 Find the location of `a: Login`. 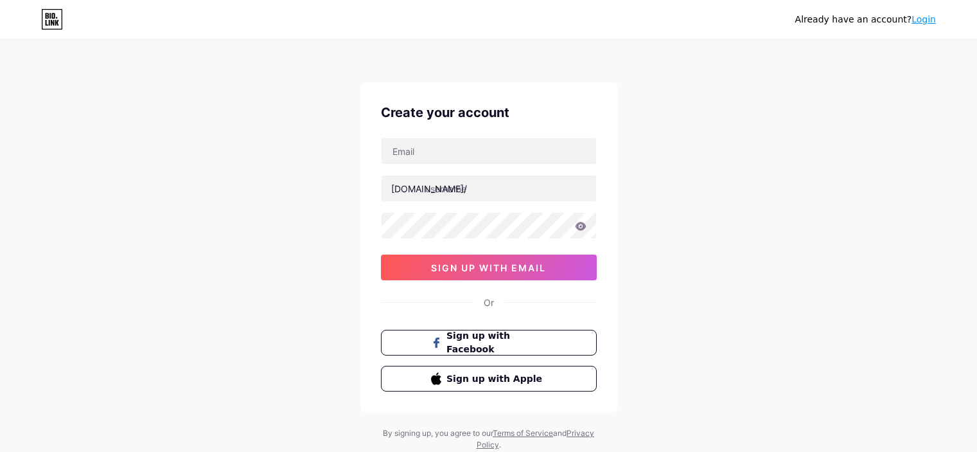

a: Login is located at coordinates (924, 19).